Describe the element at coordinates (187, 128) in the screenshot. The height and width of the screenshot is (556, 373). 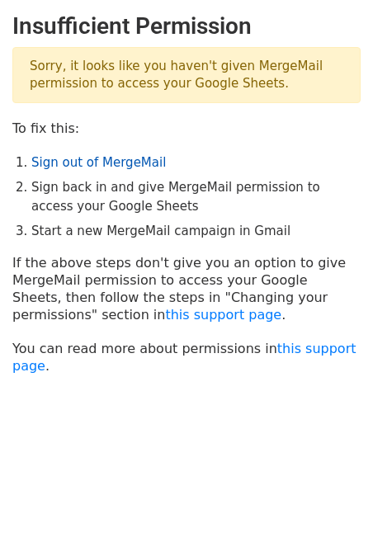
I see `p: To fix this:` at that location.